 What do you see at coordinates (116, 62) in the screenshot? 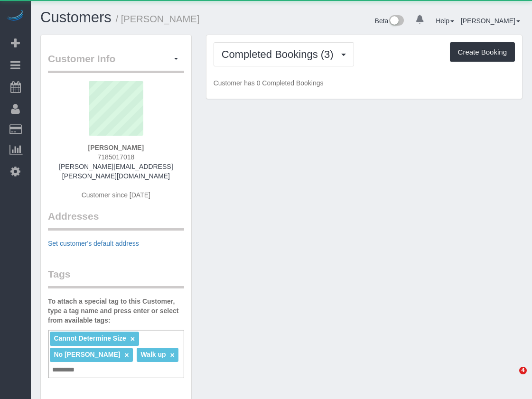
I see `legend: Customer Info` at bounding box center [116, 62].